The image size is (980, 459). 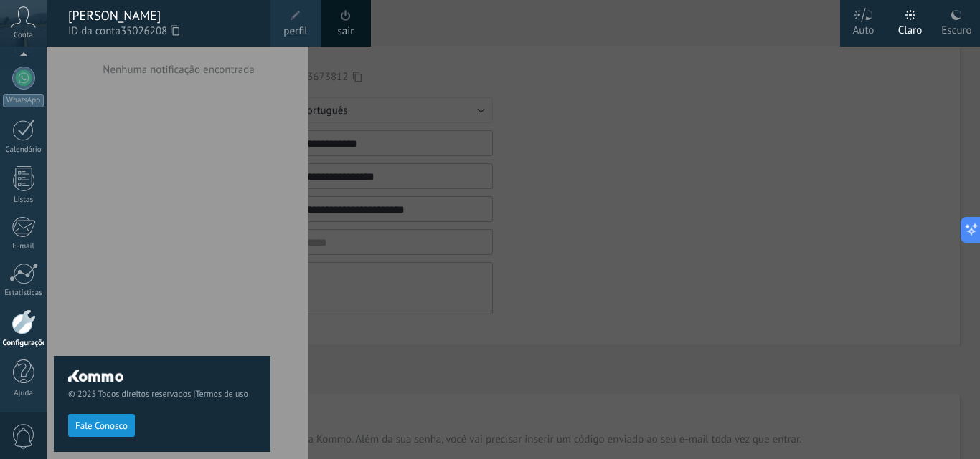 I want to click on div: Estatísticas, so click(x=24, y=293).